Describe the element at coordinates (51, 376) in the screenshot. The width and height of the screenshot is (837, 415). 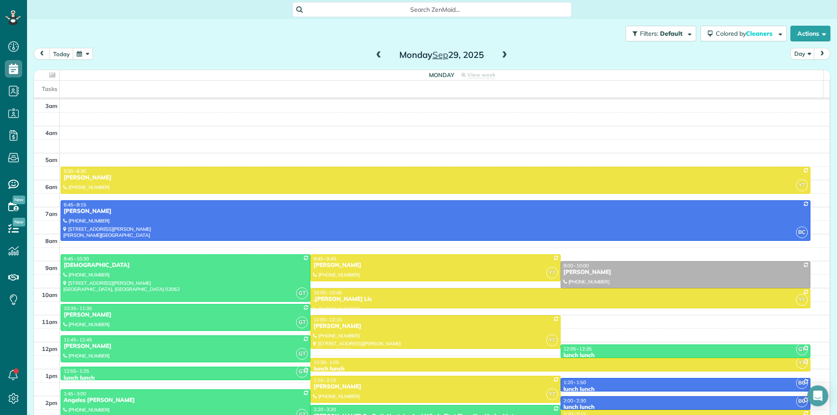
I see `span: 1pm` at that location.